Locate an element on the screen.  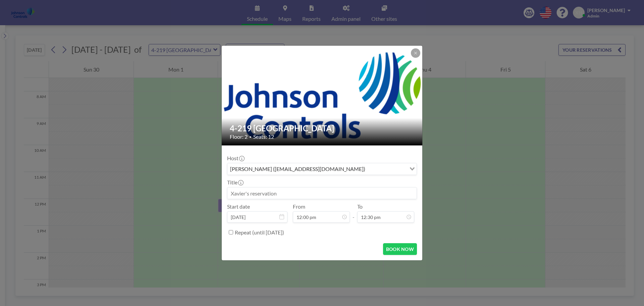
label: To is located at coordinates (360, 206).